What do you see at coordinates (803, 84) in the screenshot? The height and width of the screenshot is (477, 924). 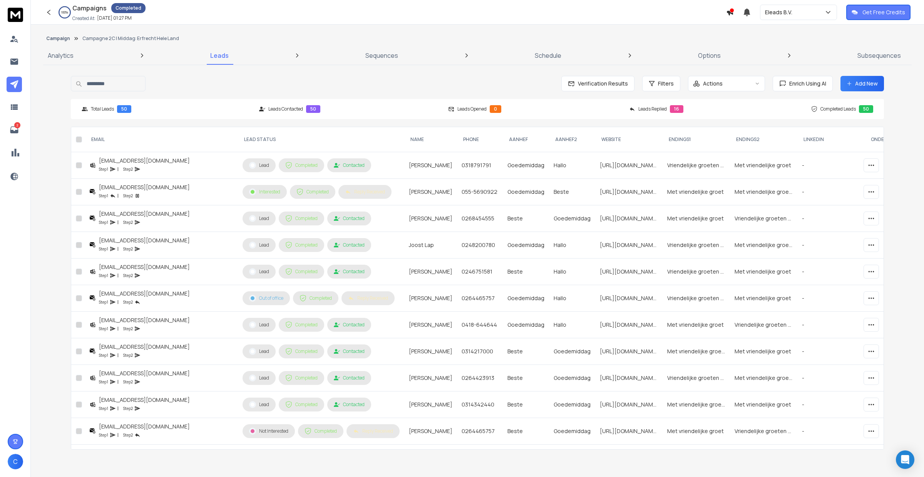 I see `button: Enrich Using AI` at bounding box center [803, 84].